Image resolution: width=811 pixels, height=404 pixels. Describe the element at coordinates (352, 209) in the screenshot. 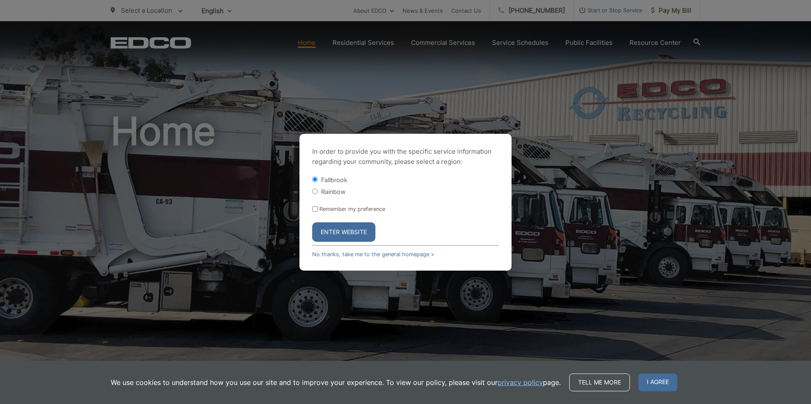

I see `label: Remember my preference` at that location.